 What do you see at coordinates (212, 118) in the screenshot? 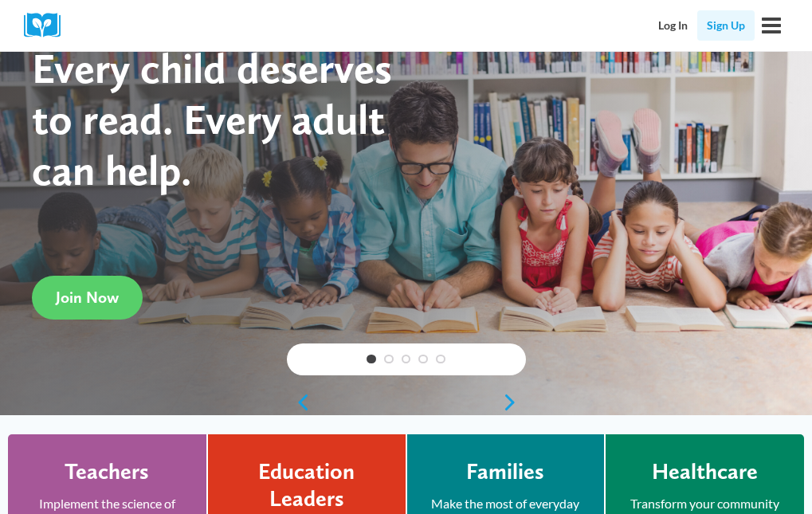
I see `strong: Every child deserves to read. Every adult can help.` at bounding box center [212, 118].